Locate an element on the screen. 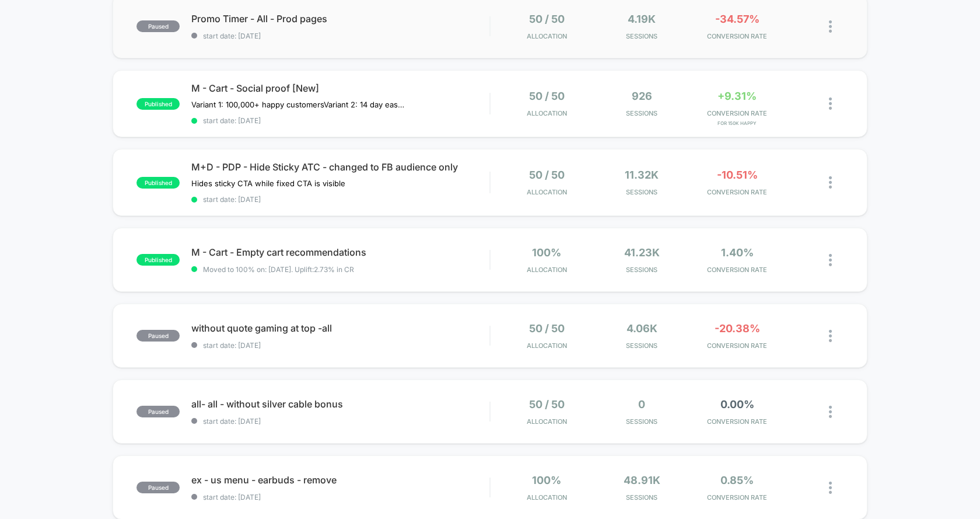  span: 4.19k is located at coordinates (642, 18).